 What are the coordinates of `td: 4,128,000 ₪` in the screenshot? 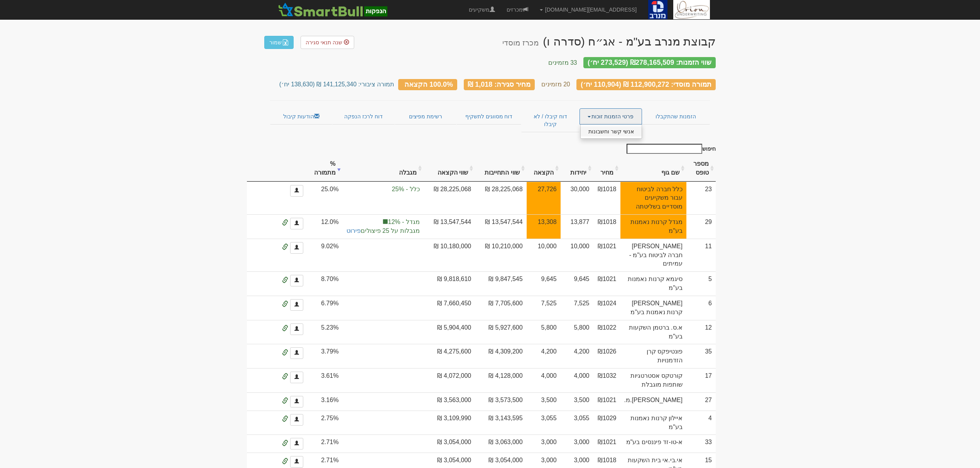 It's located at (501, 381).